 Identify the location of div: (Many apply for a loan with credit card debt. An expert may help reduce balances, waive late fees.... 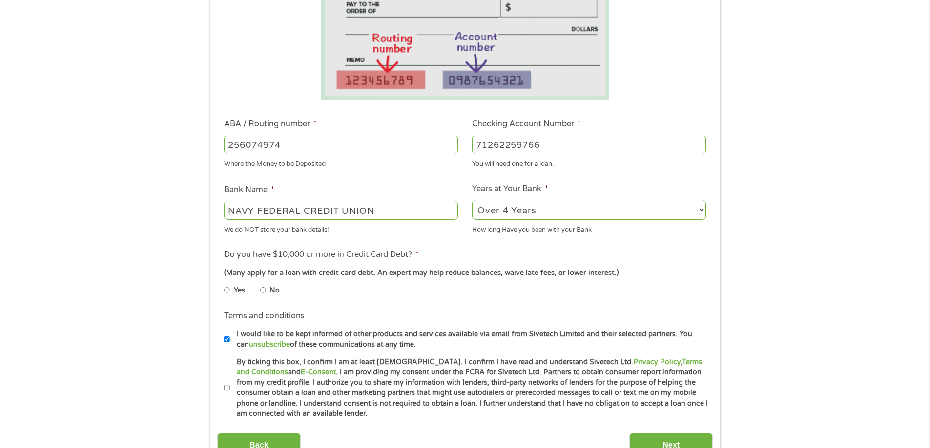
(465, 273).